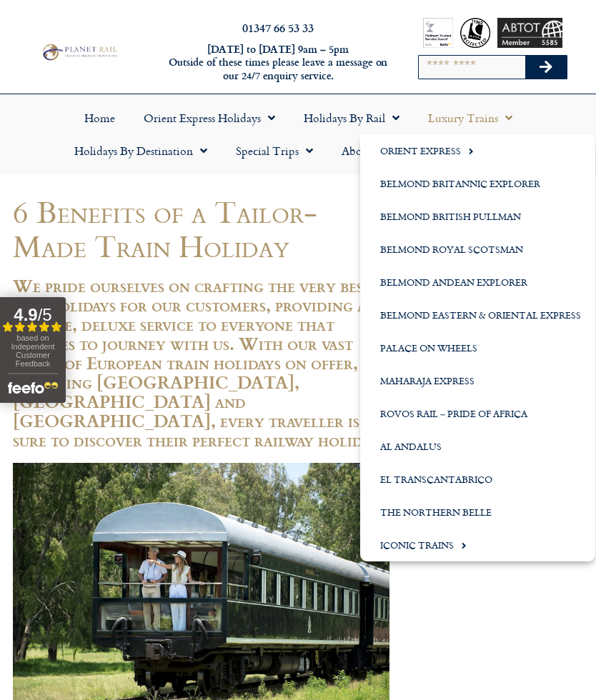  What do you see at coordinates (371, 151) in the screenshot?
I see `a: About Us` at bounding box center [371, 151].